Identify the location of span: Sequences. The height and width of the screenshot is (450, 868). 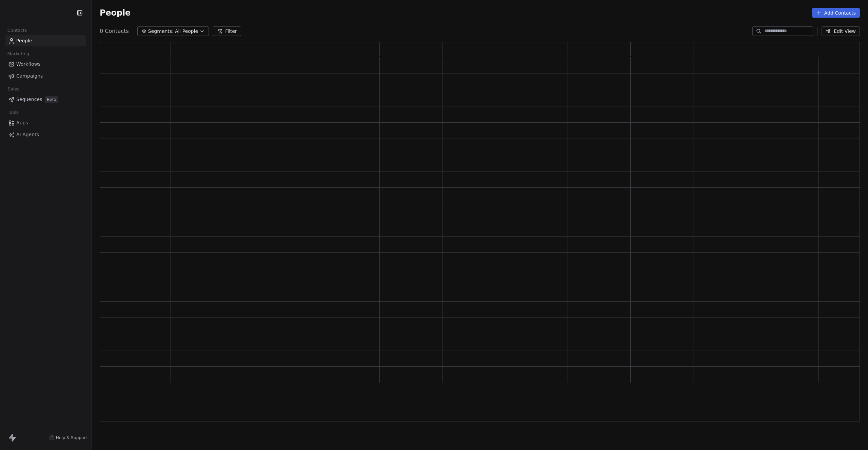
(29, 99).